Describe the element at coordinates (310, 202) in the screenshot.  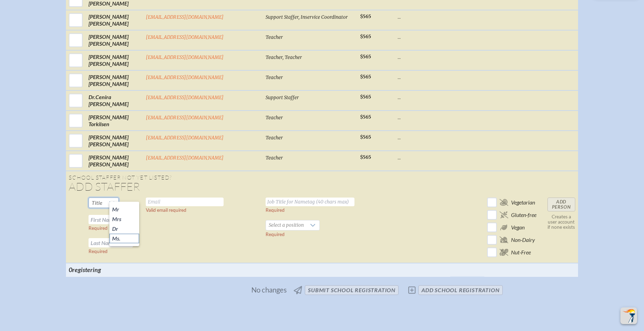
I see `input: Job Title for Nametag (40 chars max)` at that location.